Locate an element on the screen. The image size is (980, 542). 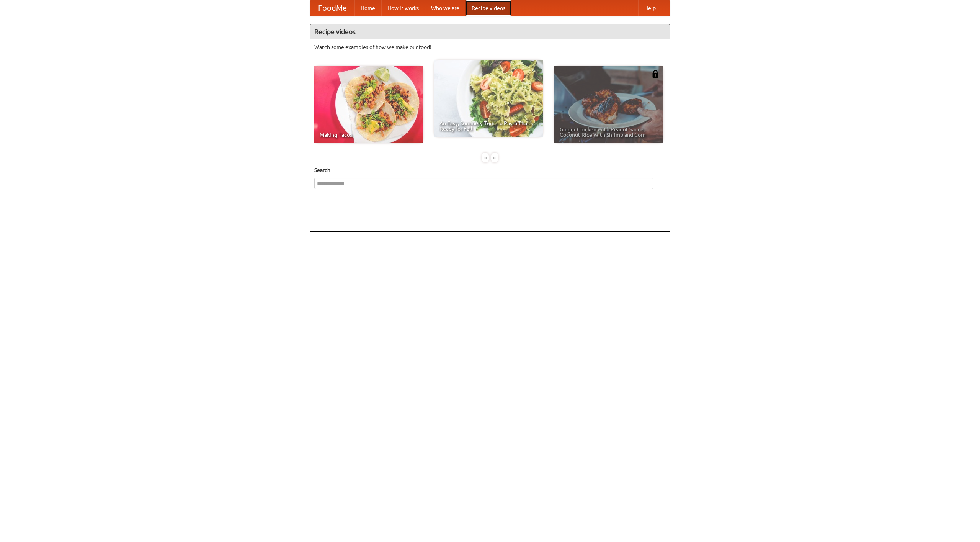
span: An Easy, Summery Tomato Pasta That's Ready for Fall is located at coordinates (489, 126).